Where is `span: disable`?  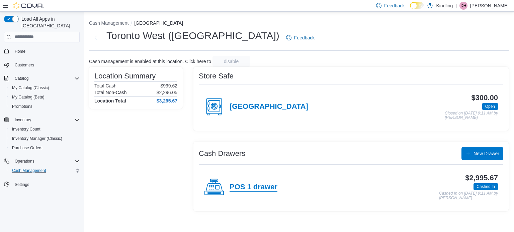
span: disable is located at coordinates (231, 62).